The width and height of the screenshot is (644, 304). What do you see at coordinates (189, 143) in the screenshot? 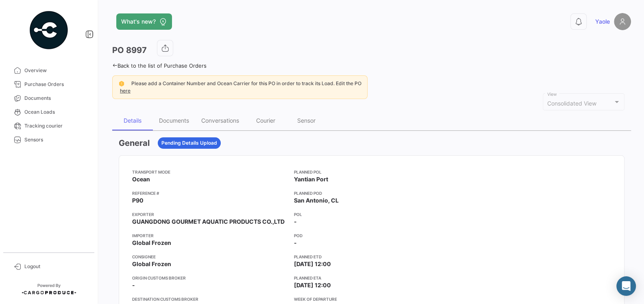
I see `span: Pending Details Upload` at bounding box center [189, 143].